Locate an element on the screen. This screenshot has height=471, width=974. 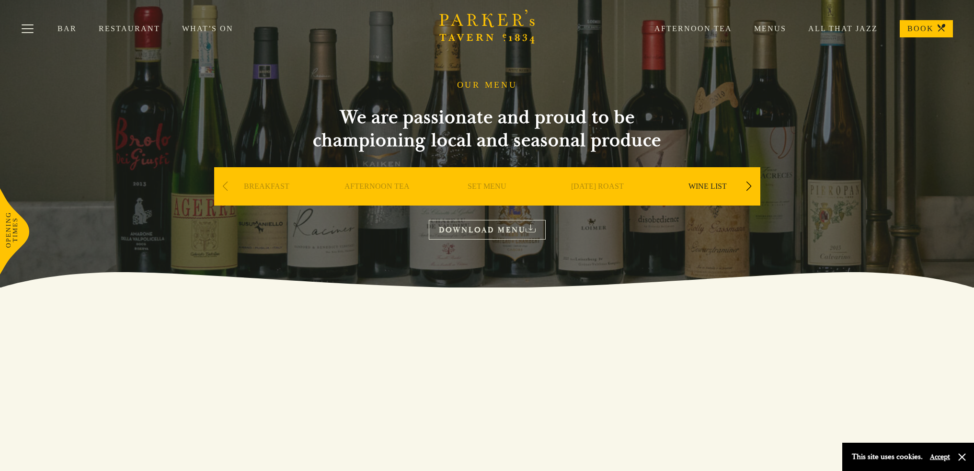
div: 3 / 9 is located at coordinates (487, 201).